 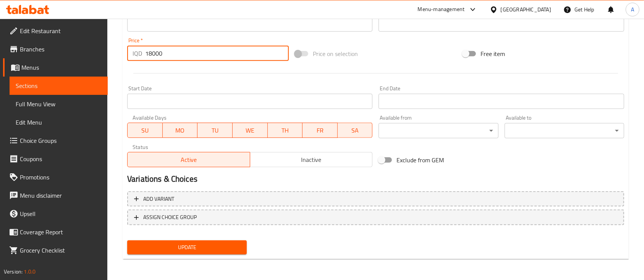 What do you see at coordinates (59, 122) in the screenshot?
I see `a: Edit Menu` at bounding box center [59, 122].